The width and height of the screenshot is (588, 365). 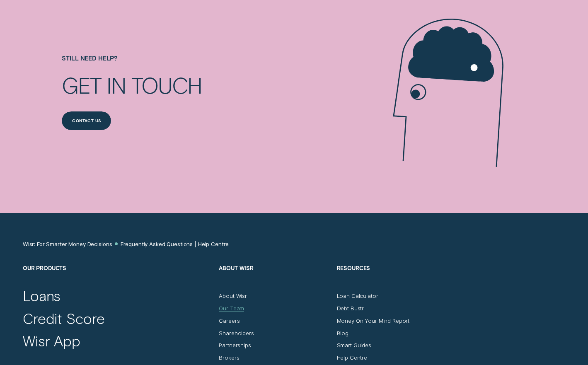 I want to click on a: Credit Score, so click(x=64, y=318).